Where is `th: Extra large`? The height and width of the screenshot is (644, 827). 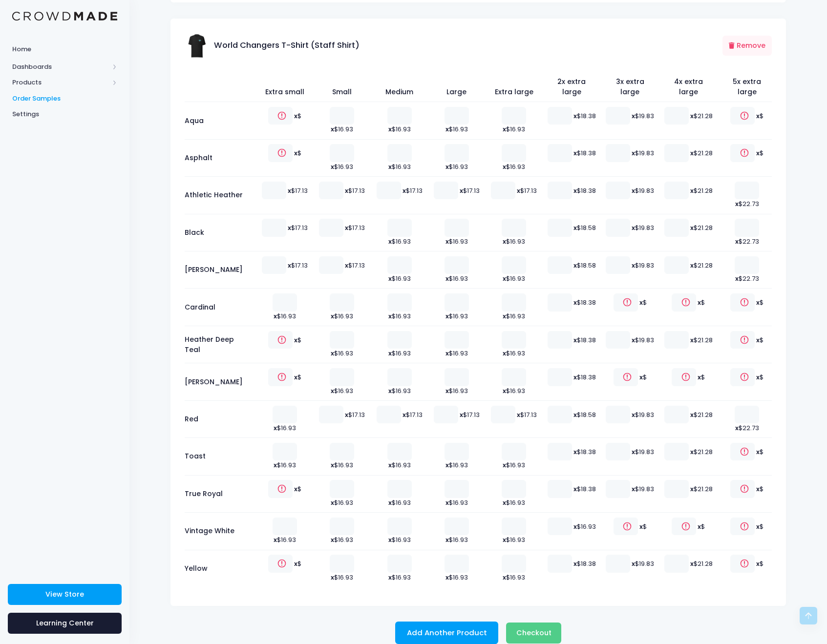 th: Extra large is located at coordinates (514, 87).